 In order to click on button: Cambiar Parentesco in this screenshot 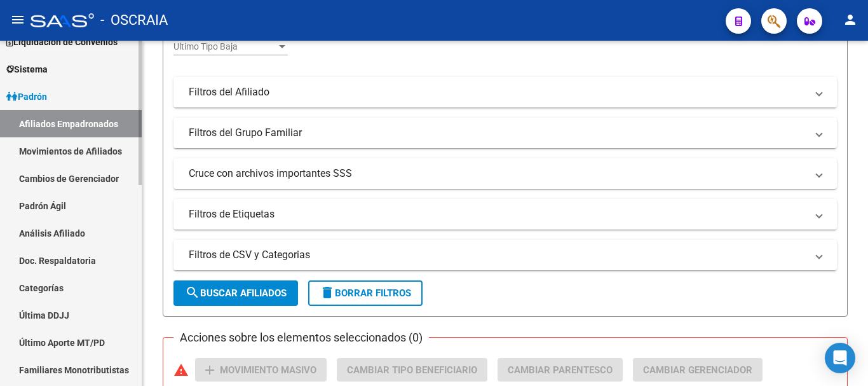, I will do `click(559, 369)`.